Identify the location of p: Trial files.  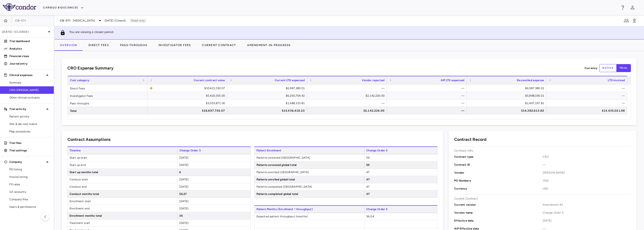
(30, 143).